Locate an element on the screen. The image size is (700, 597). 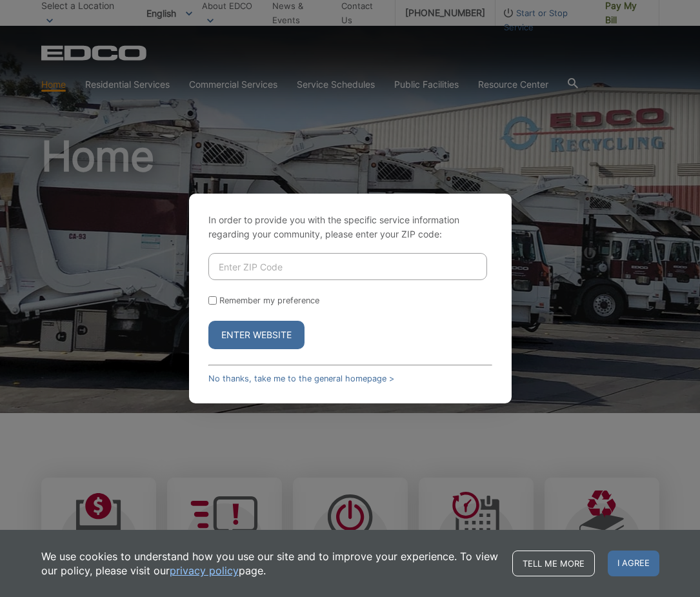
input: Enter ZIP Code is located at coordinates (348, 267).